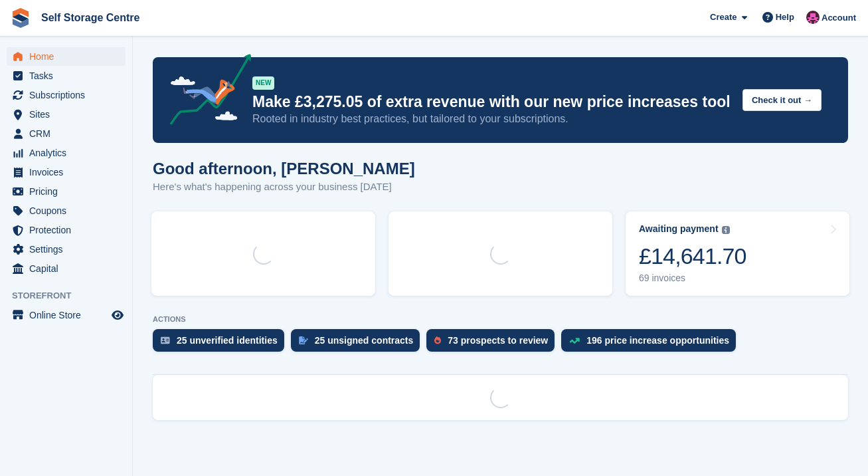  What do you see at coordinates (118, 315) in the screenshot?
I see `a: Preview store` at bounding box center [118, 315].